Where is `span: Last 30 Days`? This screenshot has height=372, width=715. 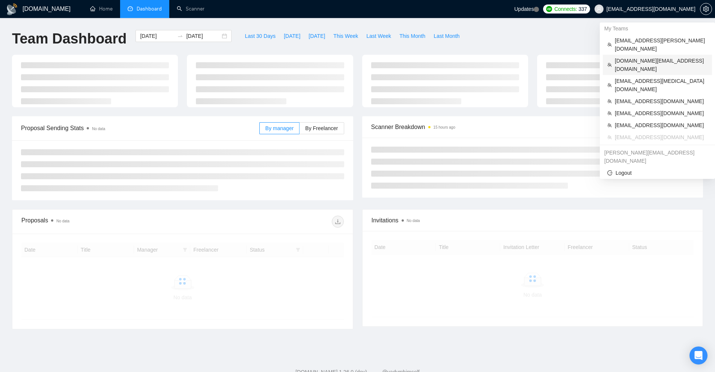 span: Last 30 Days is located at coordinates (260, 36).